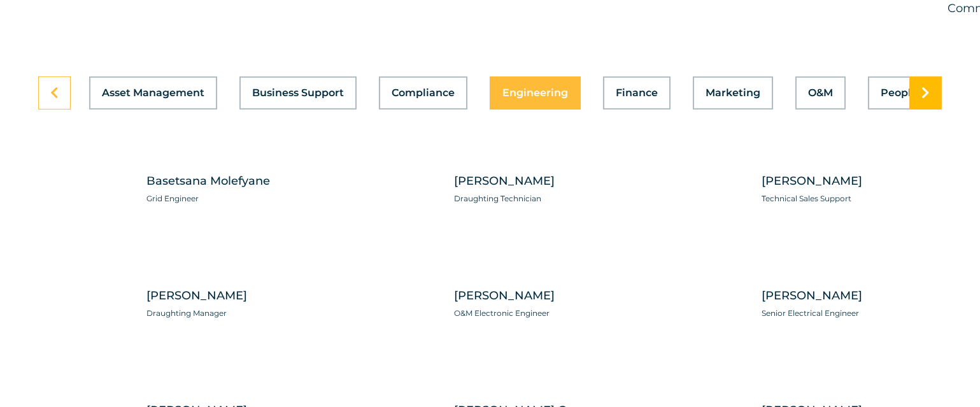 This screenshot has width=980, height=407. Describe the element at coordinates (852, 199) in the screenshot. I see `span: Technical Sales Support` at that location.